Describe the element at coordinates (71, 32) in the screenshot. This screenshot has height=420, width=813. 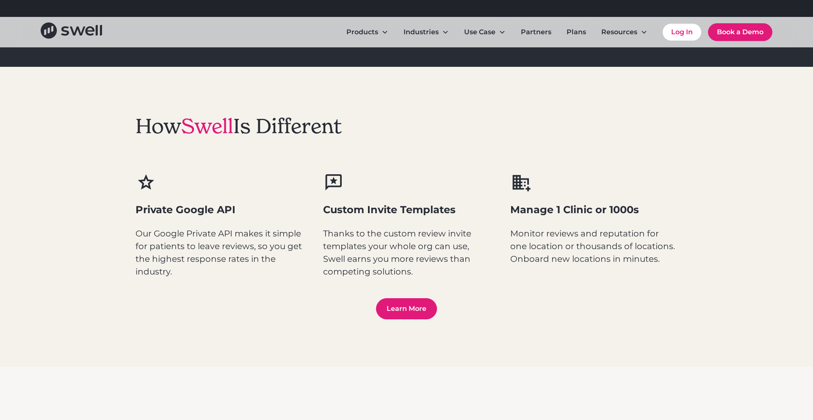
I see `a: home` at that location.